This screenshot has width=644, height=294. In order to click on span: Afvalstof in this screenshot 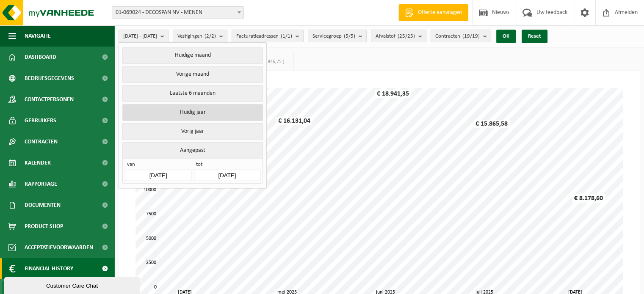, I will do `click(395, 37)`.